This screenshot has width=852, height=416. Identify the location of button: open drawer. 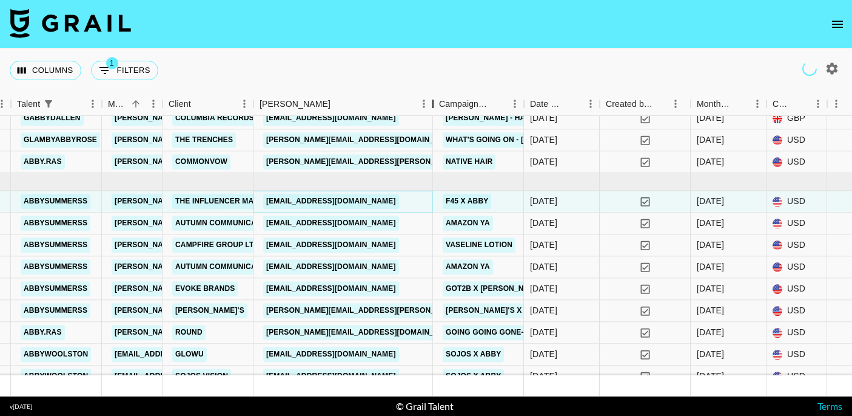
(838, 24).